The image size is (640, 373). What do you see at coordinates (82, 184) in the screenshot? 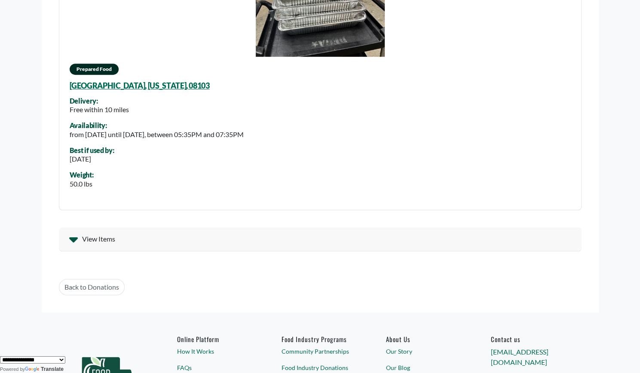
I see `div: 50.0 lbs` at bounding box center [82, 184].